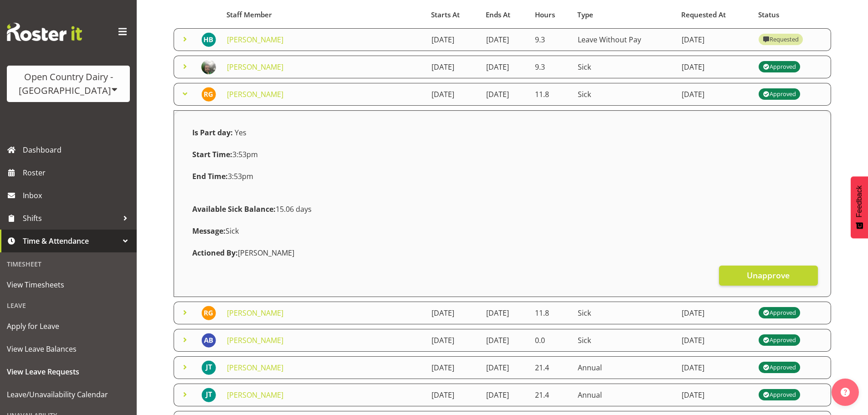 The image size is (868, 415). I want to click on img: Rosterit website logo, so click(44, 32).